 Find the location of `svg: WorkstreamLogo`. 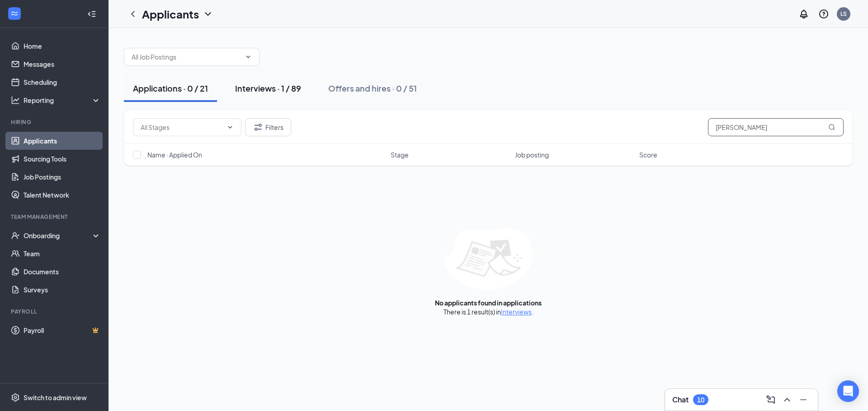

svg: WorkstreamLogo is located at coordinates (15, 14).